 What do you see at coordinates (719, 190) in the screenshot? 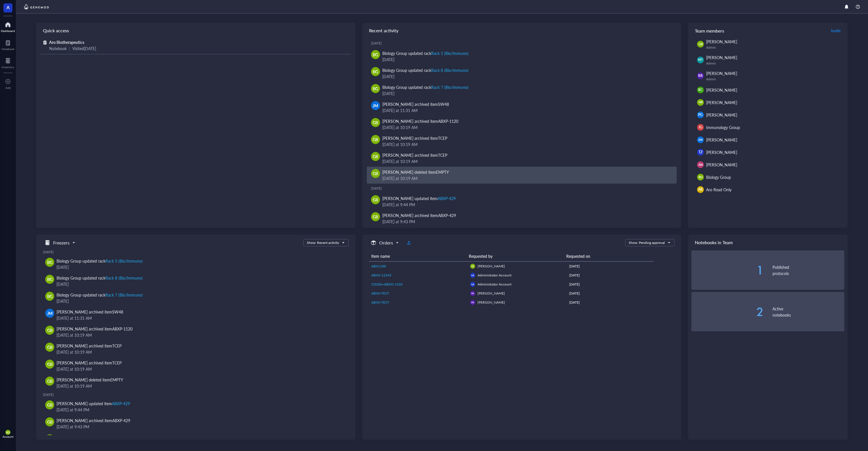
I see `span: Aro Read Only` at bounding box center [719, 190].